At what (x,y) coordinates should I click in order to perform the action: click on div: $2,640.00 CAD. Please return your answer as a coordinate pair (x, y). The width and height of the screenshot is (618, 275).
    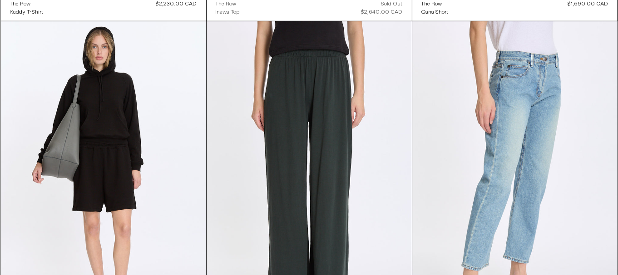
    Looking at the image, I should click on (382, 12).